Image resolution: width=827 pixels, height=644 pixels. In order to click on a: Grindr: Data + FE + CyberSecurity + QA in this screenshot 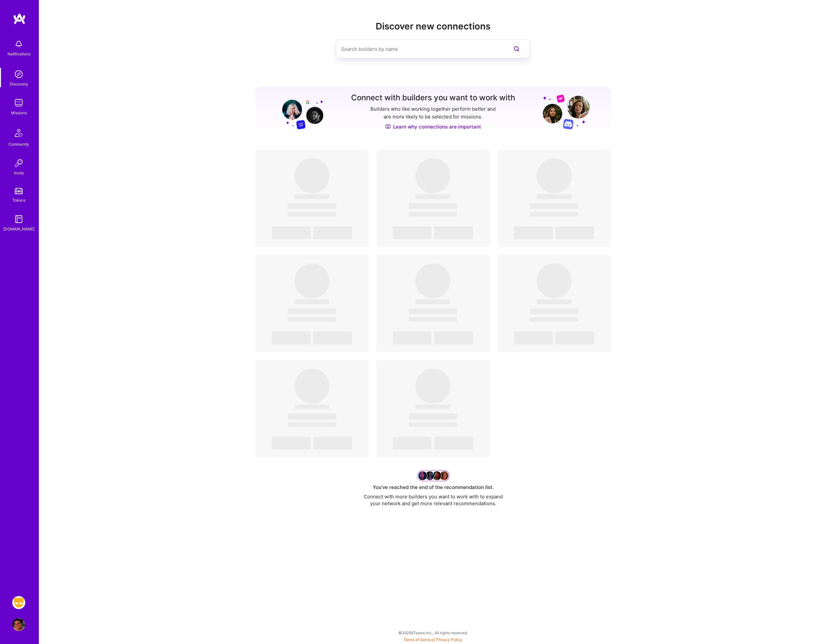, I will do `click(19, 603)`.